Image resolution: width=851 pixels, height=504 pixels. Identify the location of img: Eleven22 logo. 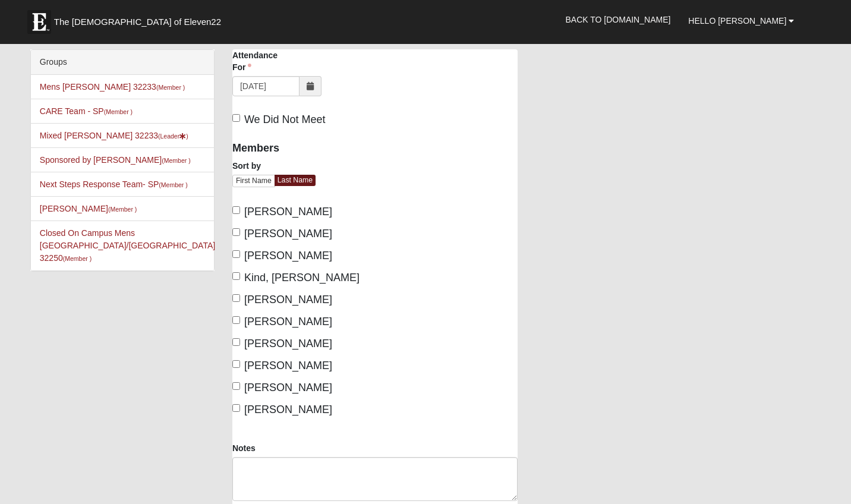
(39, 22).